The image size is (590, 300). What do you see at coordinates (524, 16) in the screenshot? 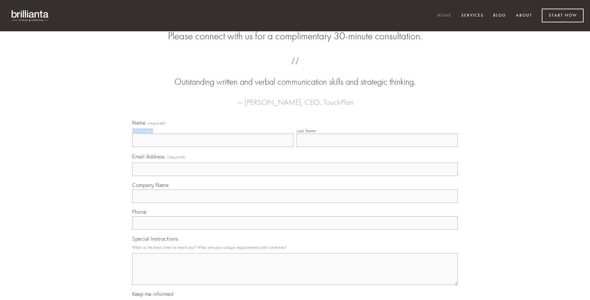
I see `a: About` at bounding box center [524, 16].